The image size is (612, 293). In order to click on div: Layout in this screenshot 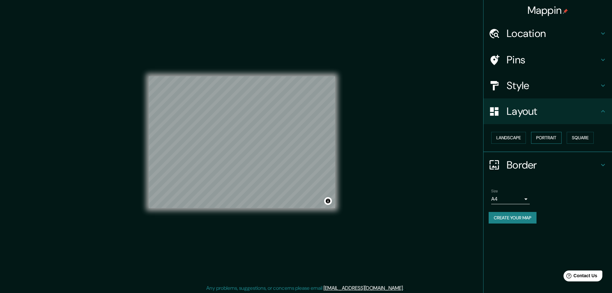, I will do `click(547, 111)`.